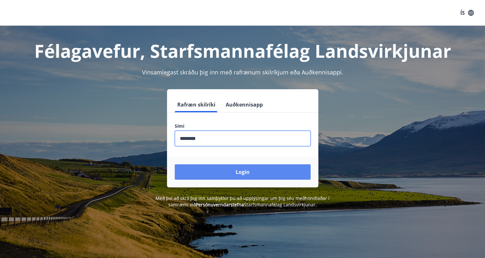  I want to click on button: ÍS, so click(467, 13).